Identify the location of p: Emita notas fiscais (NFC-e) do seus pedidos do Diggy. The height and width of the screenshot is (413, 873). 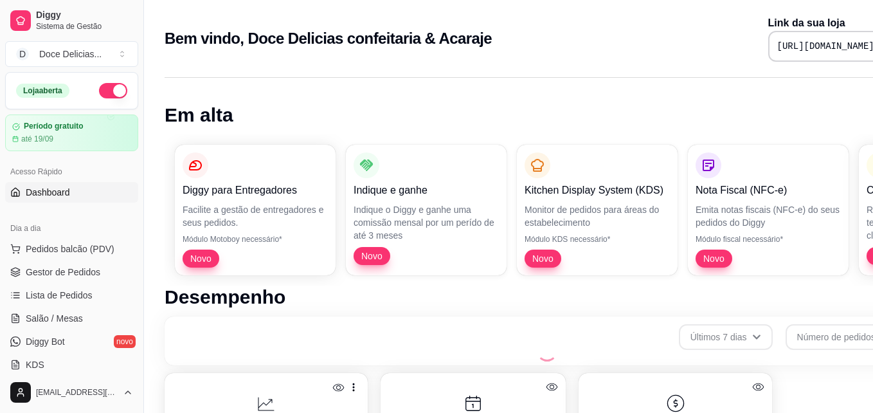
(768, 216).